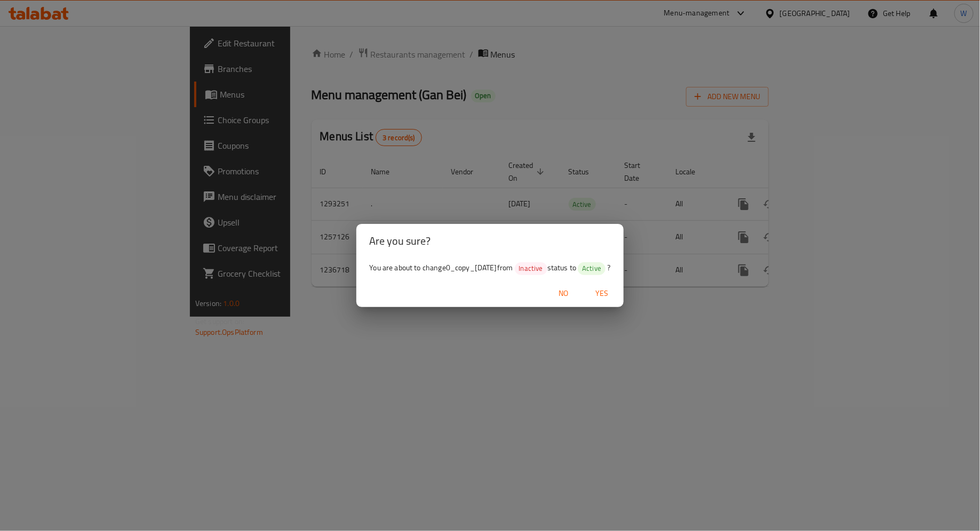 The width and height of the screenshot is (980, 531). What do you see at coordinates (603, 293) in the screenshot?
I see `button: Yes` at bounding box center [603, 293].